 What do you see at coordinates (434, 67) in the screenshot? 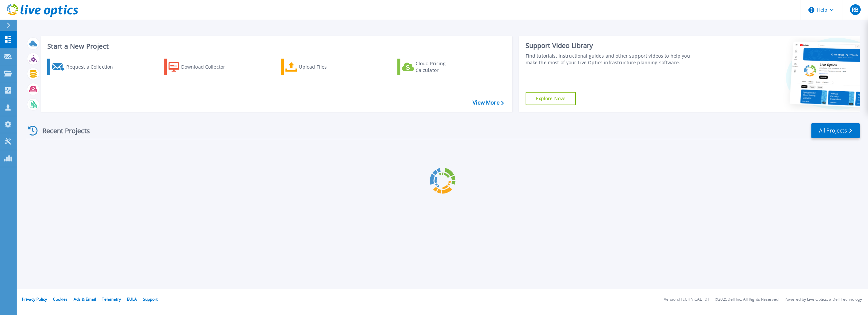
I see `a: Cloud Pricing Calculator` at bounding box center [434, 67].